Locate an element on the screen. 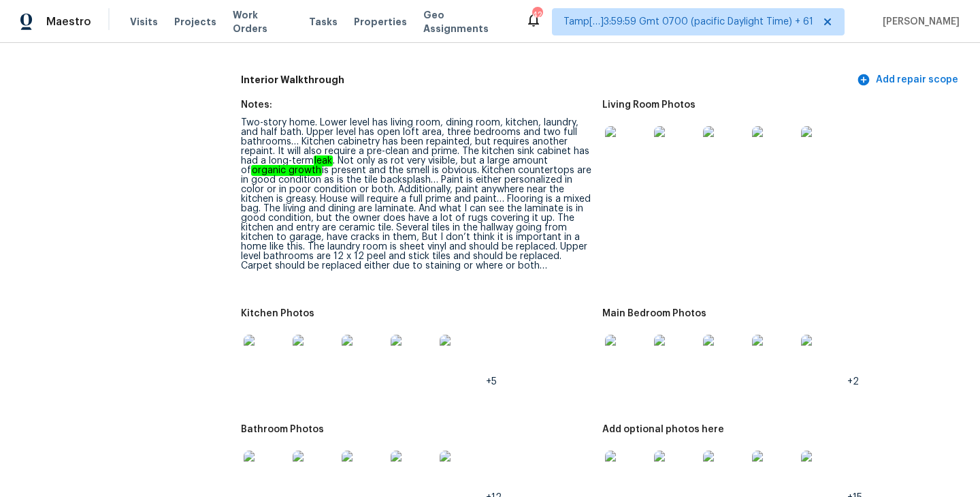 This screenshot has height=497, width=980. div: 424 is located at coordinates (537, 15).